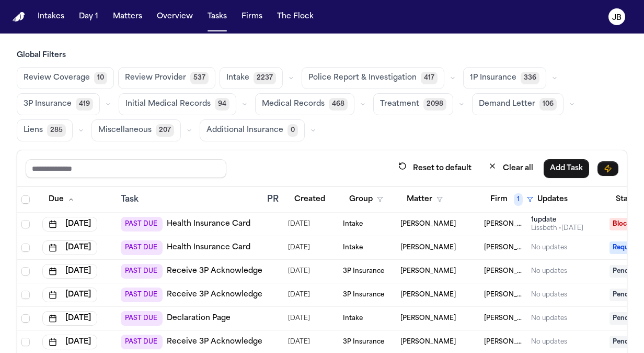 The image size is (644, 353). Describe the element at coordinates (530, 78) in the screenshot. I see `span: 336` at that location.